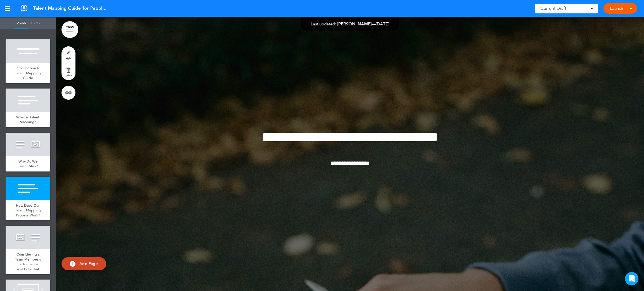 This screenshot has height=291, width=644. Describe the element at coordinates (28, 210) in the screenshot. I see `a: How Does Our Talent Mapping Process Work?` at that location.